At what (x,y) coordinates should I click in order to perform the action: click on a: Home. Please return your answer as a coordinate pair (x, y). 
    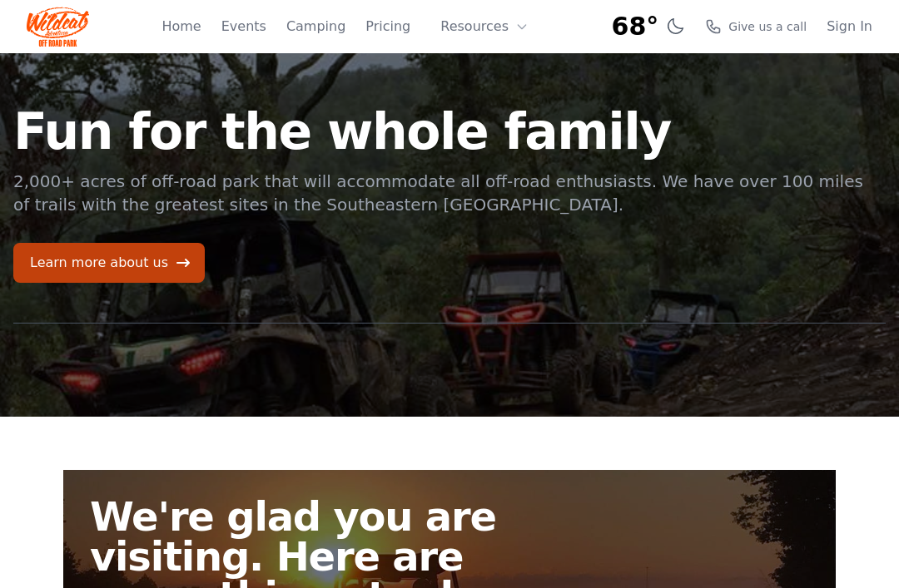
    Looking at the image, I should click on (180, 26).